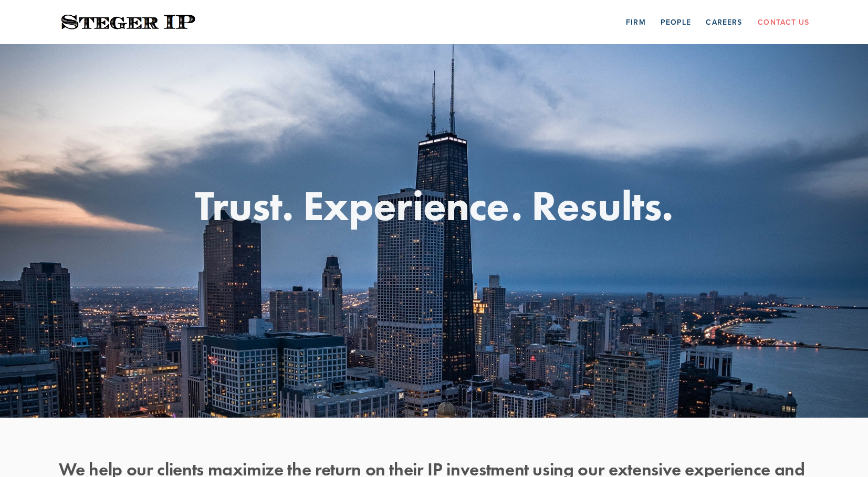 The width and height of the screenshot is (868, 477). What do you see at coordinates (128, 22) in the screenshot?
I see `img: Steger IP | Trust. Experience. Results.` at bounding box center [128, 22].